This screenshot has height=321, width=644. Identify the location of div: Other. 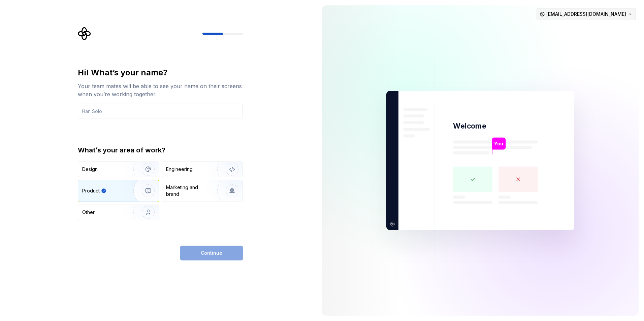
(88, 212).